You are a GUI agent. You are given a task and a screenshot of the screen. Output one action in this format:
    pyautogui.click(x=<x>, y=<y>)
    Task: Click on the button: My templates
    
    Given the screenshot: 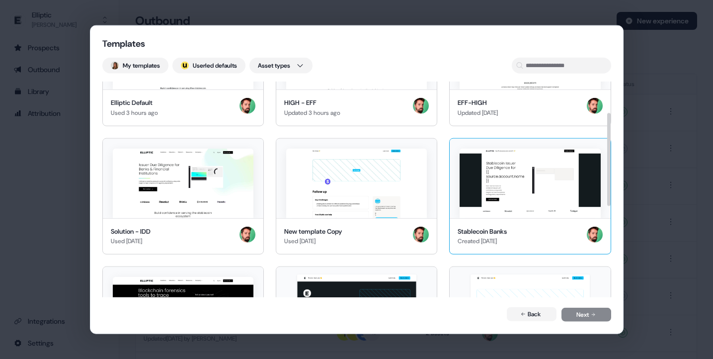 What is the action you would take?
    pyautogui.click(x=135, y=66)
    